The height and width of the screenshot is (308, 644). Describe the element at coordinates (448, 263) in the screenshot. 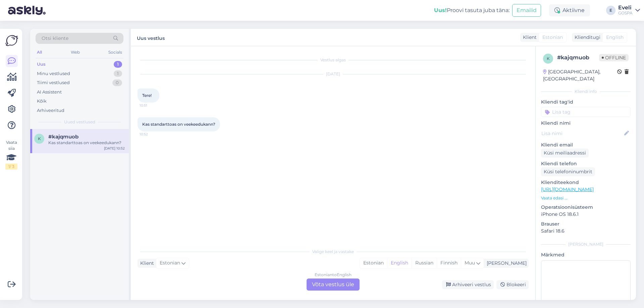

I see `div: Finnish` at that location.